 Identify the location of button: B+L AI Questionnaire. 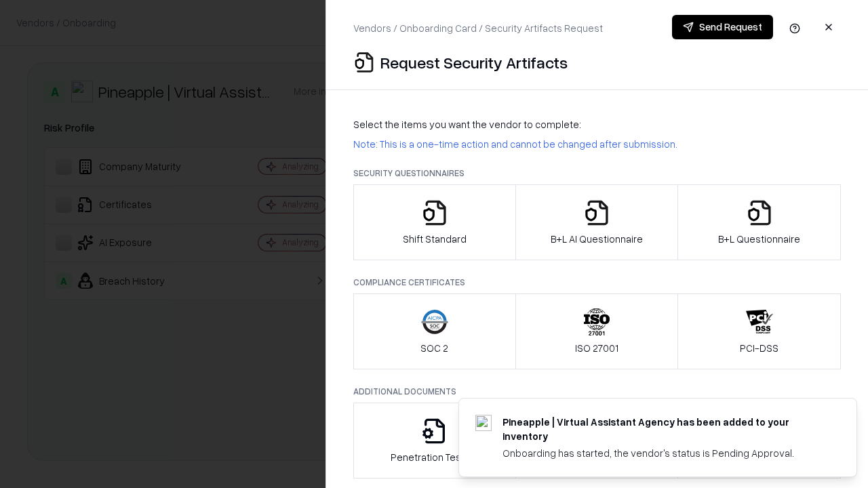
(597, 222).